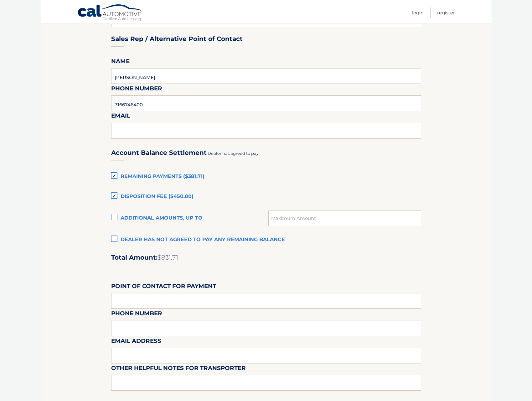 The image size is (532, 401). I want to click on a: Login, so click(418, 12).